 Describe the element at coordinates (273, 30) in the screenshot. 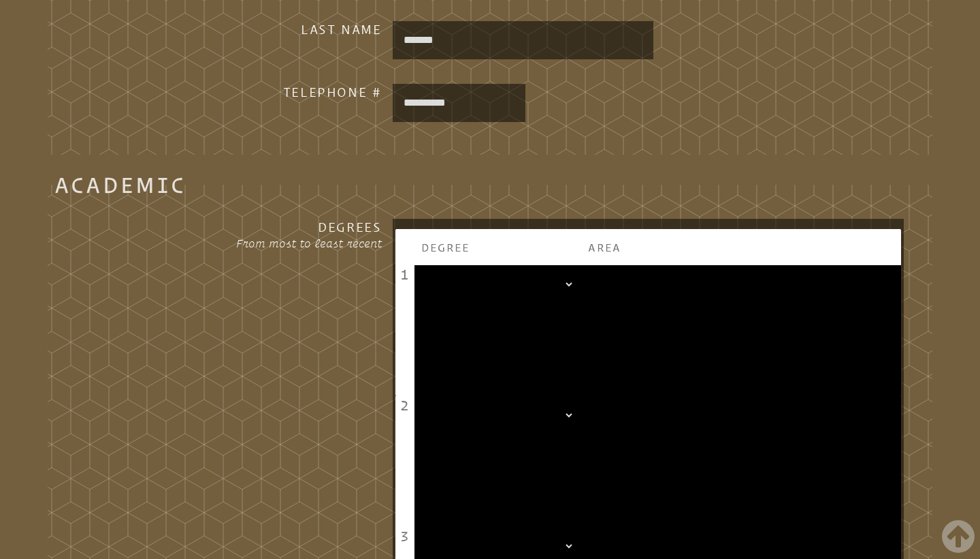

I see `h3: Last Name` at that location.